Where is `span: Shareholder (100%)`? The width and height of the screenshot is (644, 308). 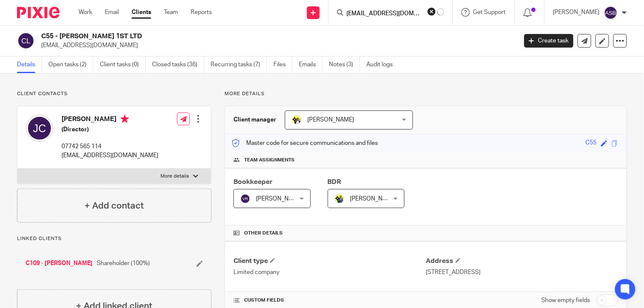 span: Shareholder (100%) is located at coordinates (123, 264).